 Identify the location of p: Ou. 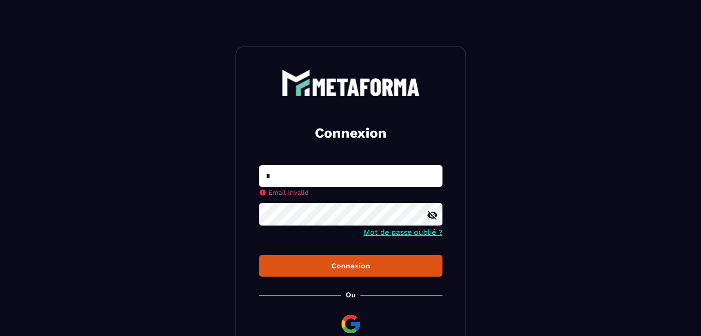
(351, 295).